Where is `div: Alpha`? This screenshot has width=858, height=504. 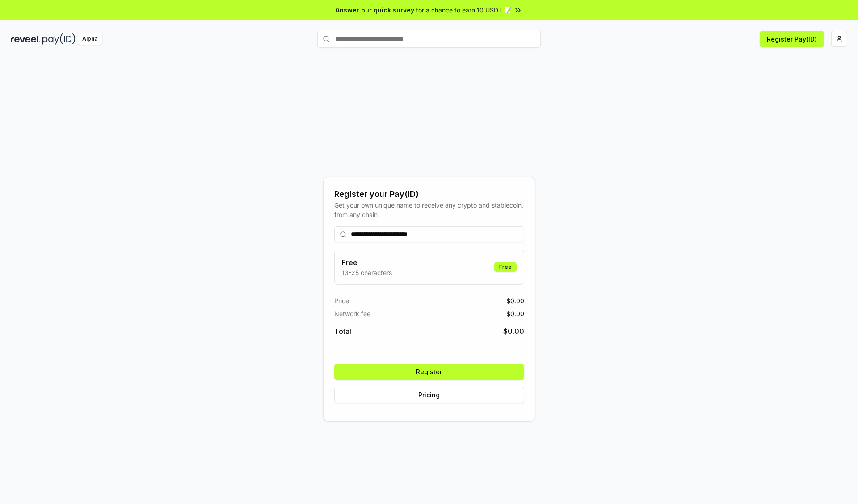 div: Alpha is located at coordinates (90, 39).